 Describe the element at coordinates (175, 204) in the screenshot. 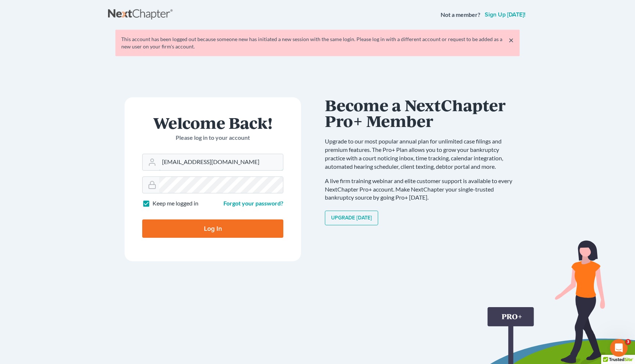

I see `label: Keep me logged in` at that location.